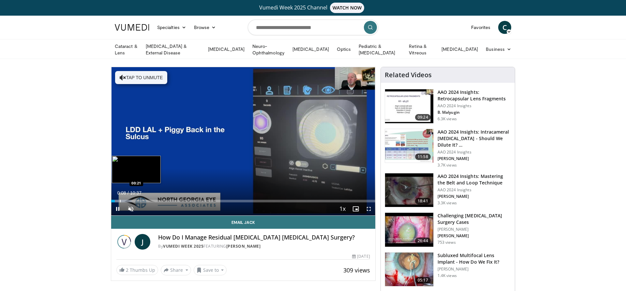 Image resolution: width=626 pixels, height=291 pixels. What do you see at coordinates (423, 201) in the screenshot?
I see `span: 18:41` at bounding box center [423, 201].